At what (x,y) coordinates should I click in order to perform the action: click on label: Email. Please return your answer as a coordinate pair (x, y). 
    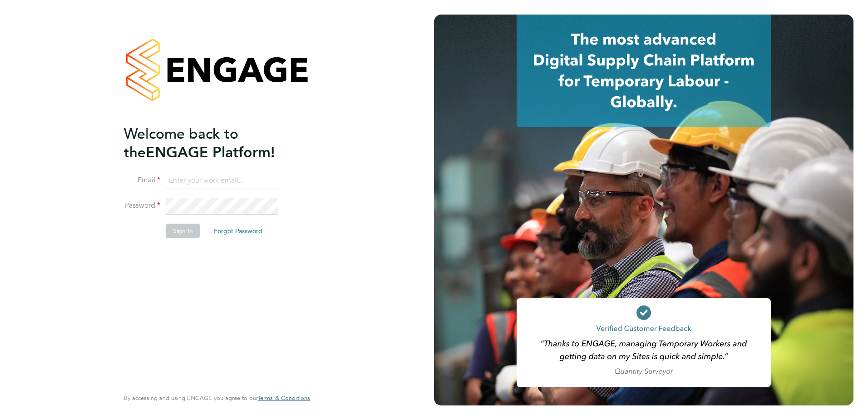
    Looking at the image, I should click on (142, 180).